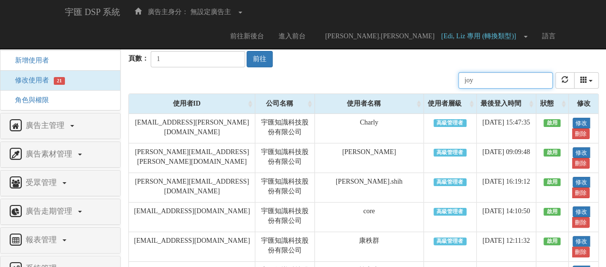 The image size is (606, 267). I want to click on a: 廣告素材管理, so click(60, 154).